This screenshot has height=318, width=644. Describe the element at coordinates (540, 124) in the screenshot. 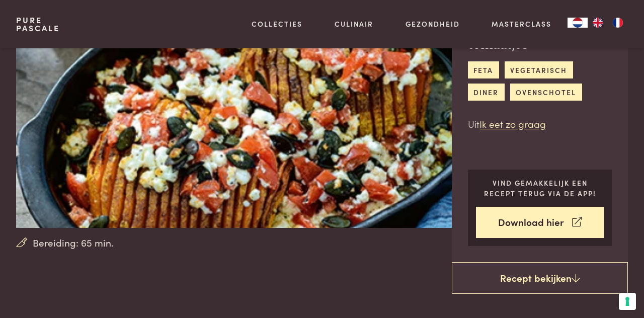

I see `p: Uit` at that location.